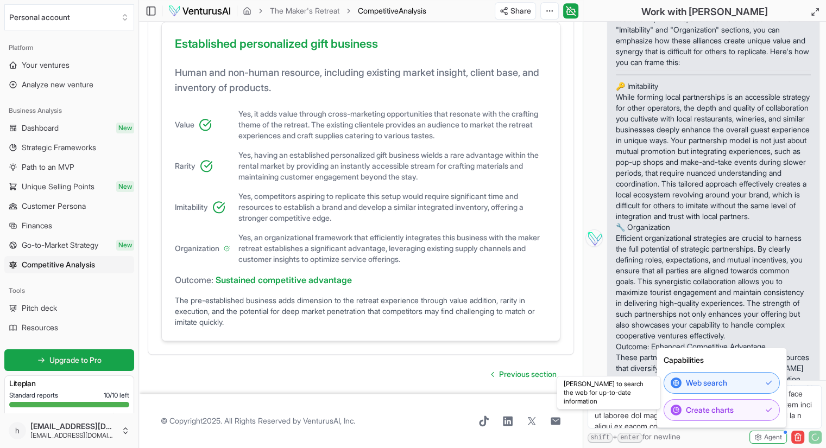 Image resolution: width=826 pixels, height=448 pixels. Describe the element at coordinates (773, 438) in the screenshot. I see `span: Agent` at that location.